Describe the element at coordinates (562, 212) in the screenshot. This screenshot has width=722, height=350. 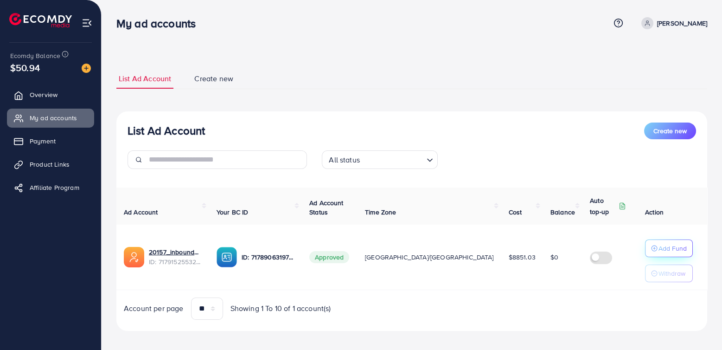
I see `span: Balance` at that location.